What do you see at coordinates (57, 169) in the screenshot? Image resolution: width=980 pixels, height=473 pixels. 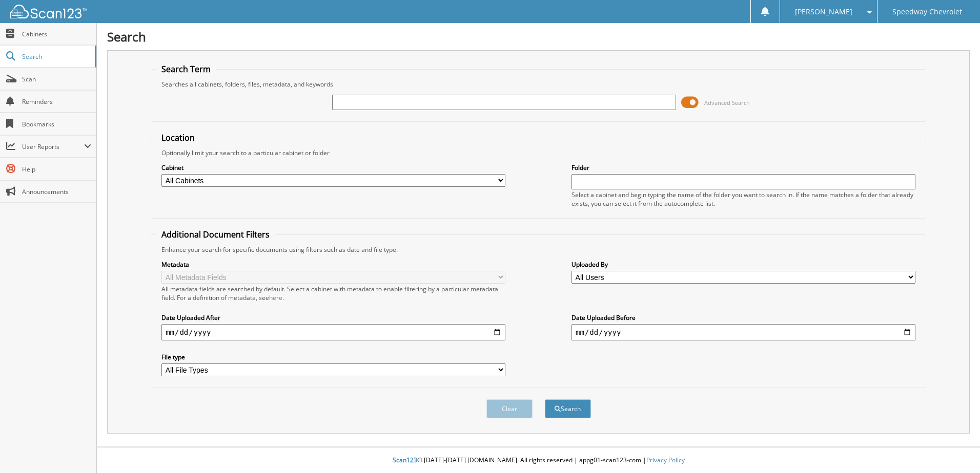 I see `span: Help` at bounding box center [57, 169].